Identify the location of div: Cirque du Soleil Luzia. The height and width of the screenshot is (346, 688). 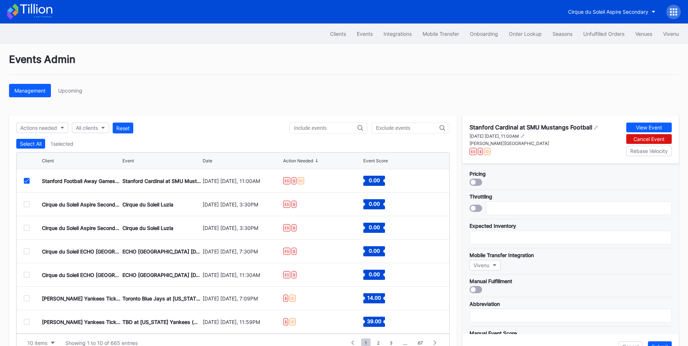
(148, 204).